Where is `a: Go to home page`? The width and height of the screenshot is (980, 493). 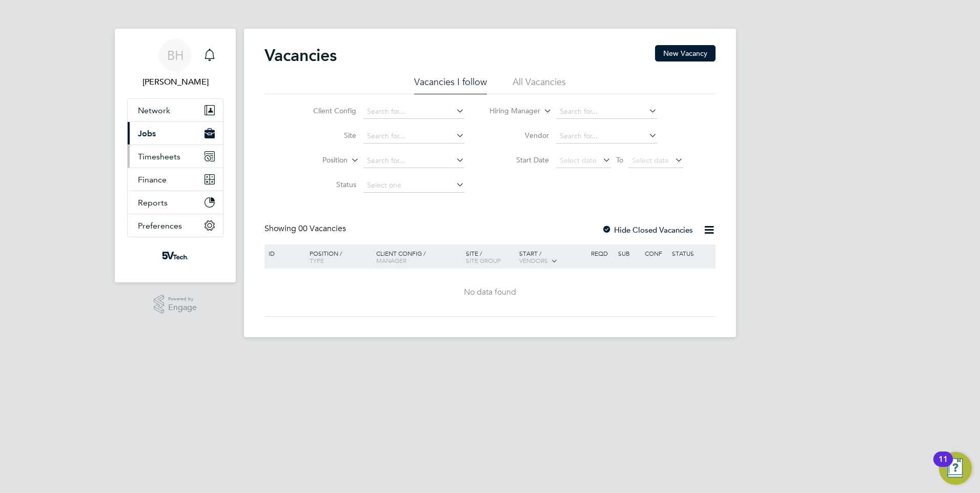
a: Go to home page is located at coordinates (175, 255).